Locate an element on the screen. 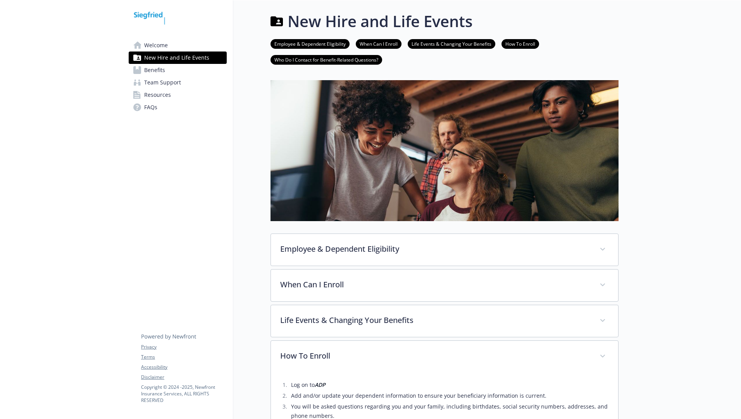 The image size is (741, 419). a: Resources is located at coordinates (178, 95).